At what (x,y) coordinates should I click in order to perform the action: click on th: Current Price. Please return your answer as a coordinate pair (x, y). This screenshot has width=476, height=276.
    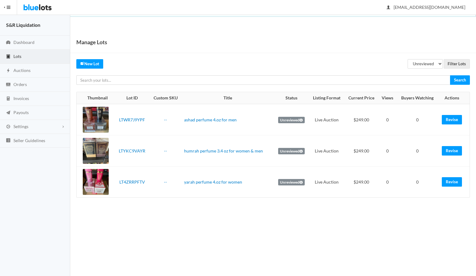
    Looking at the image, I should click on (362, 98).